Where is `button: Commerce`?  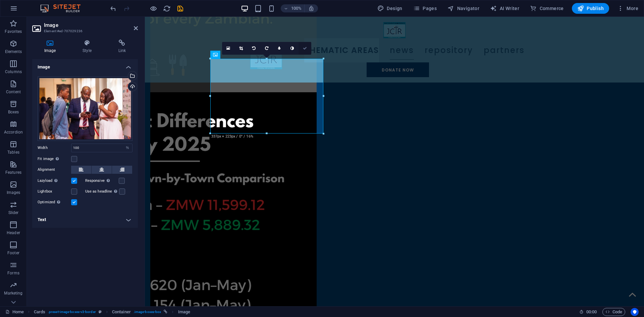 button: Commerce is located at coordinates (547, 8).